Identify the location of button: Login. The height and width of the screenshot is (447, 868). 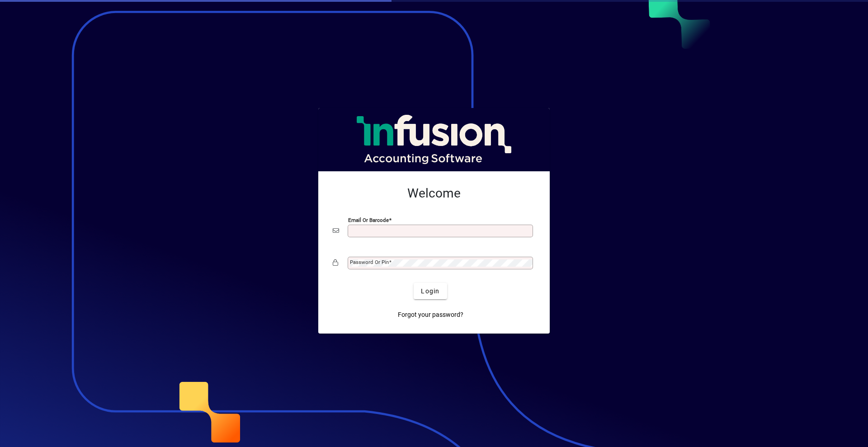
(430, 291).